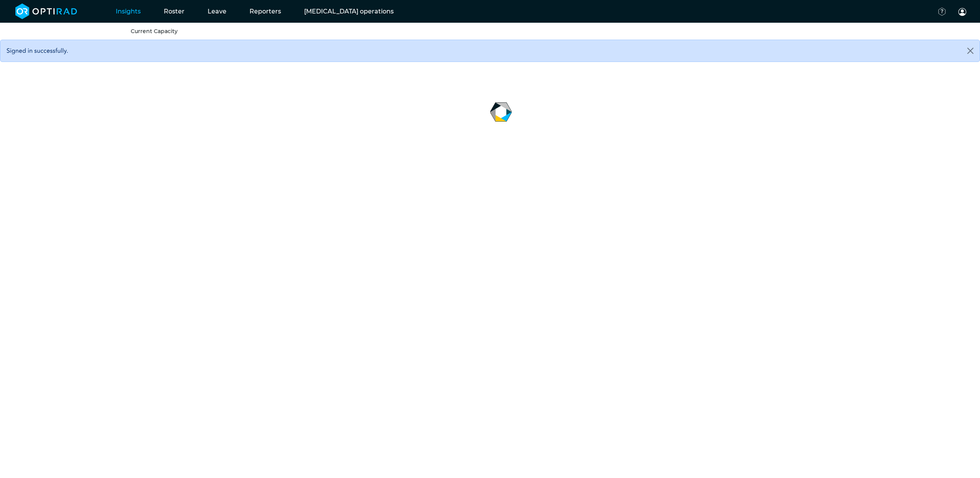 The height and width of the screenshot is (478, 980). What do you see at coordinates (46, 11) in the screenshot?
I see `img: brand-opti-rad-logos-blue-and-white-d2f68631ba2948856bd03f2d395fb146ddc8fb01b4b6e9315ea85fa773367...` at bounding box center [46, 11].